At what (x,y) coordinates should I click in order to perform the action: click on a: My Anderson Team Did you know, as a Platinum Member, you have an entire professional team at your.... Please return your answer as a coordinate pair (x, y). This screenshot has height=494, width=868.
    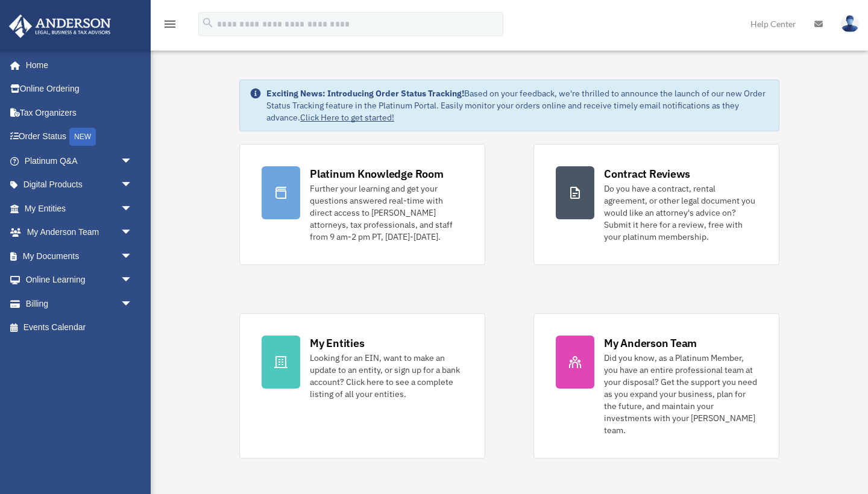
    Looking at the image, I should click on (656, 385).